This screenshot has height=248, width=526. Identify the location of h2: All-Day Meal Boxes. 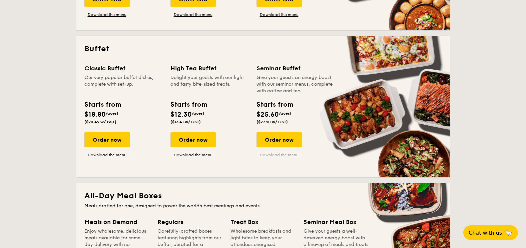
(263, 196).